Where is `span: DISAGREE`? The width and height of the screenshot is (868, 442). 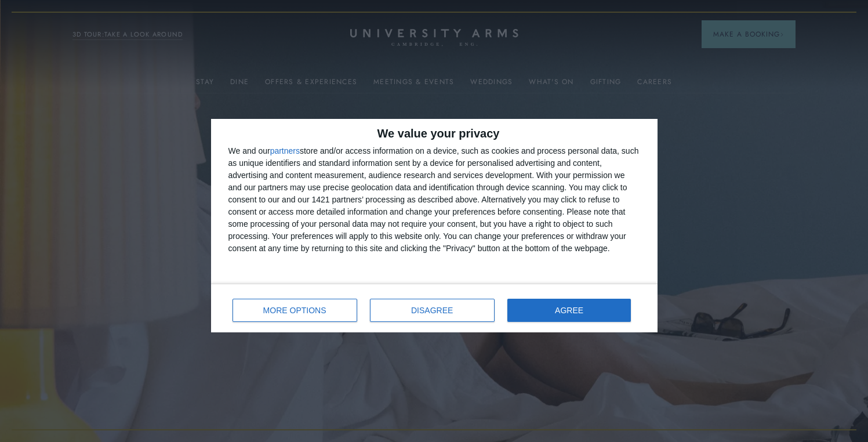
span: DISAGREE is located at coordinates (432, 310).